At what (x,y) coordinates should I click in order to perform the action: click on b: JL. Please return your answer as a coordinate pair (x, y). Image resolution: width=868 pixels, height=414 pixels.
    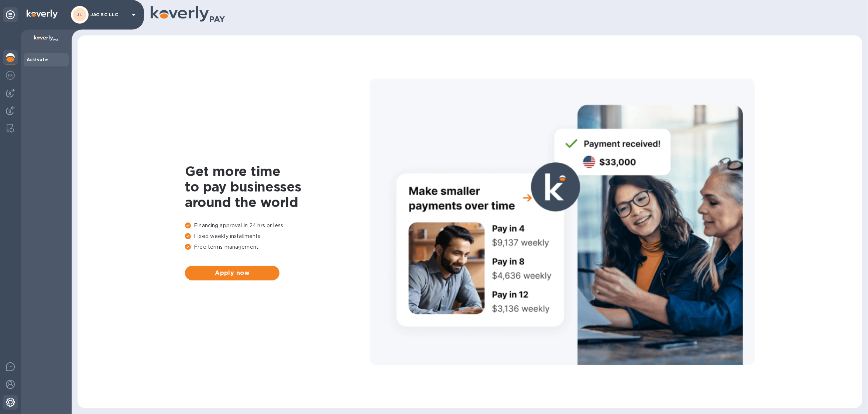
    Looking at the image, I should click on (79, 14).